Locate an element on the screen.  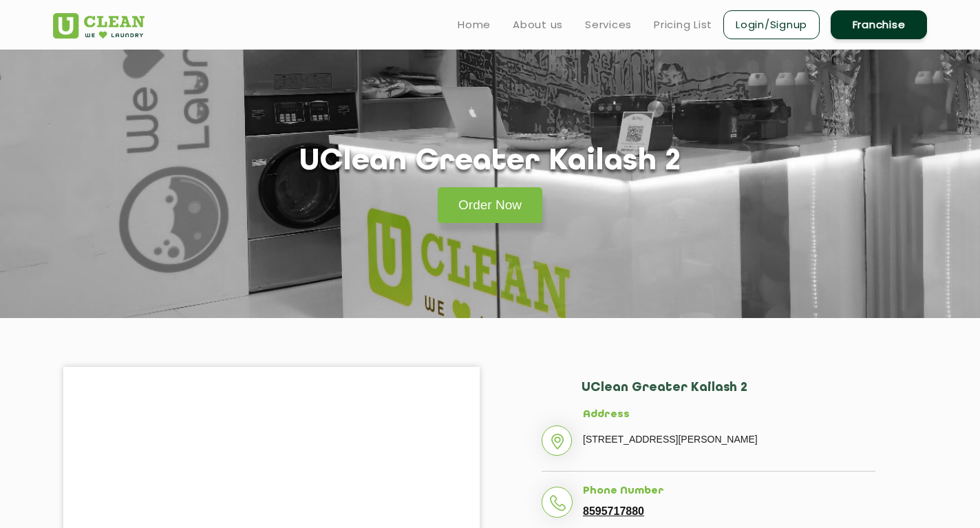
h2: UClean Greater Kailash 2 is located at coordinates (728, 395).